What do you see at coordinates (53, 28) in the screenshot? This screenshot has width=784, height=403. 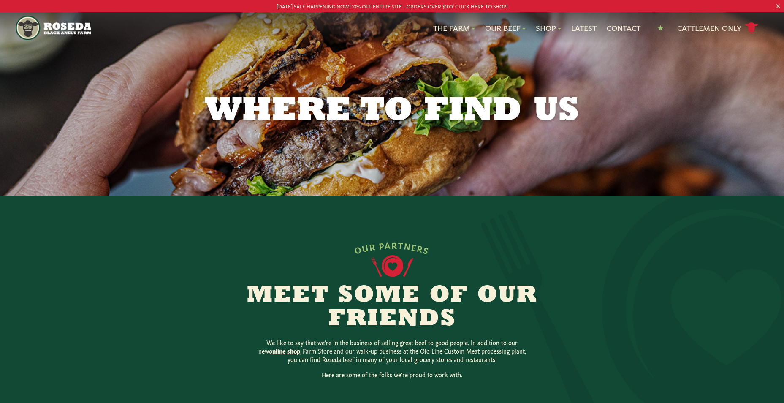 I see `img: https://roseda.com/wp-content/uploads/2021/05/roseda-25-header.png` at bounding box center [53, 28].